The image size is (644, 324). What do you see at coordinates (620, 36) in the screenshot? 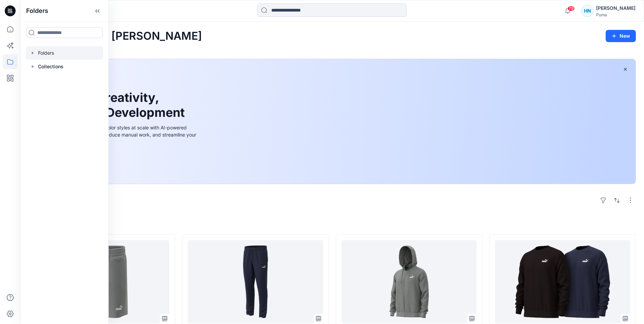
I see `button: New` at bounding box center [620, 36].